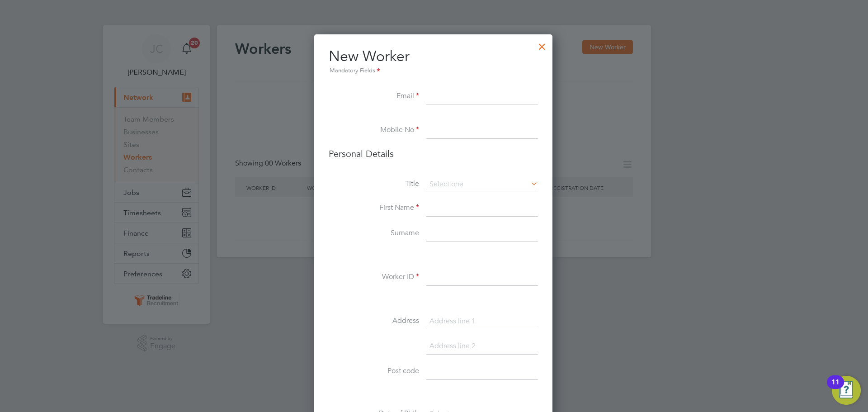 The height and width of the screenshot is (412, 868). I want to click on label: Title, so click(374, 184).